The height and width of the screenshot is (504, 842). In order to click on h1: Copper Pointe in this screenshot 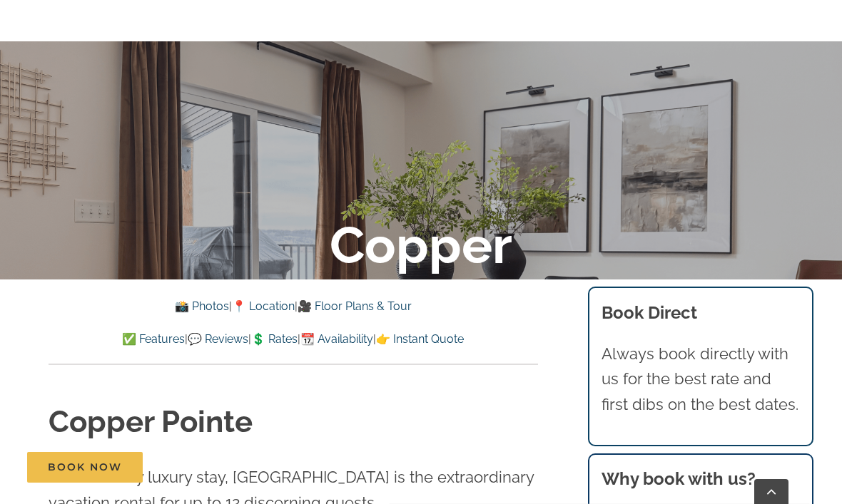, I will do `click(292, 423)`.